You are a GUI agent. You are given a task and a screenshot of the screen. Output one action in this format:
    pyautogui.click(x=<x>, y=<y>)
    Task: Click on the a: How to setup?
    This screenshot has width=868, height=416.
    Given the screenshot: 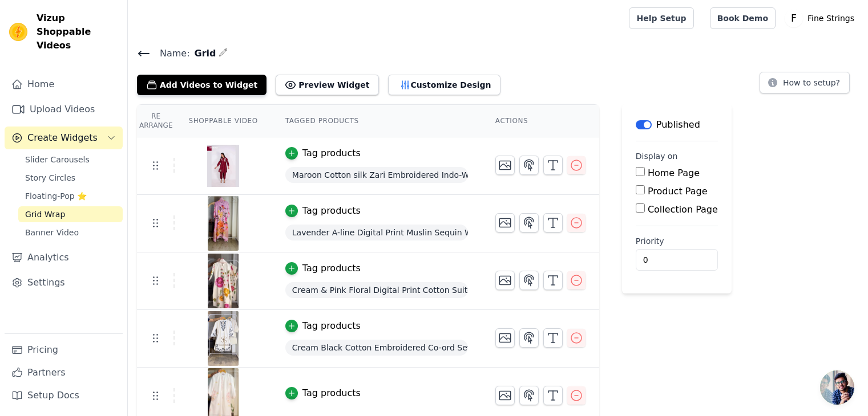 What is the action you would take?
    pyautogui.click(x=805, y=85)
    